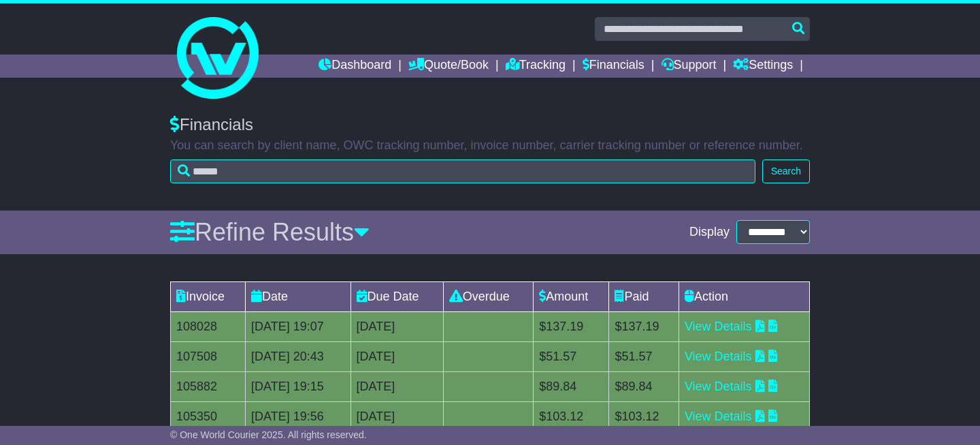 The height and width of the screenshot is (445, 980). Describe the element at coordinates (208, 326) in the screenshot. I see `td: 108028` at that location.